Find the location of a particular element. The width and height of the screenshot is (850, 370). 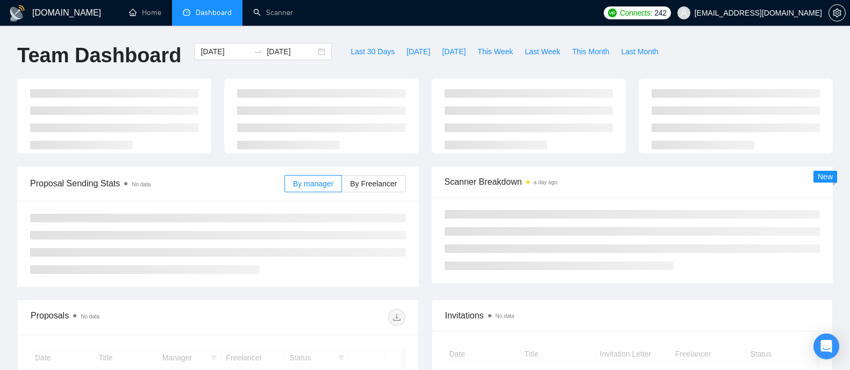

span: Dashboard is located at coordinates (213, 12).